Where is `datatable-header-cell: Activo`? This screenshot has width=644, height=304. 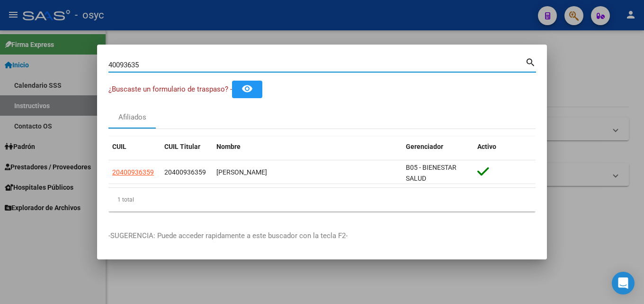
datatable-header-cell: Activo is located at coordinates (504, 146).